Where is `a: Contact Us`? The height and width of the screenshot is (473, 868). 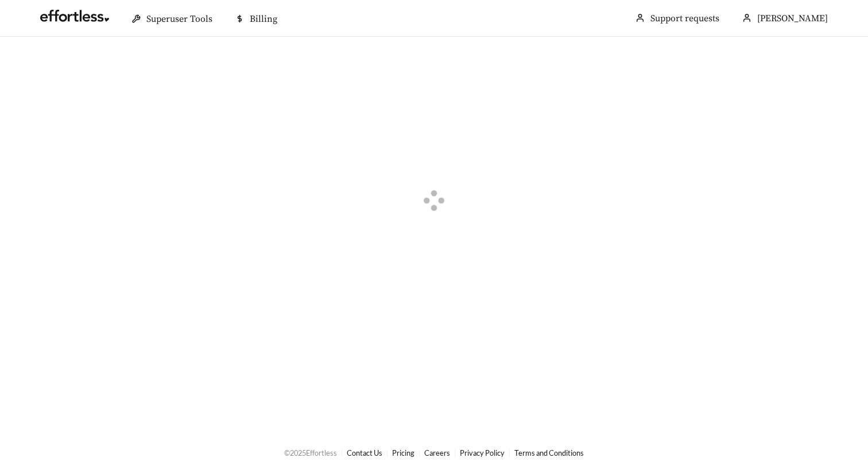
a: Contact Us is located at coordinates (364, 452).